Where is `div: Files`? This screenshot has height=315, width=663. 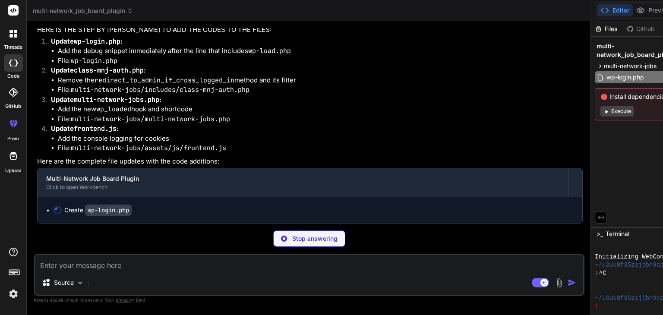
div: Files is located at coordinates (607, 29).